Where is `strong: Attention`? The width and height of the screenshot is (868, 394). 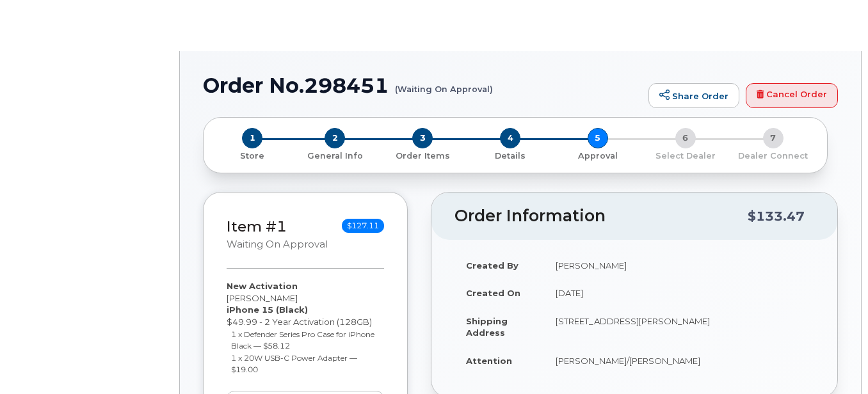
strong: Attention is located at coordinates (489, 361).